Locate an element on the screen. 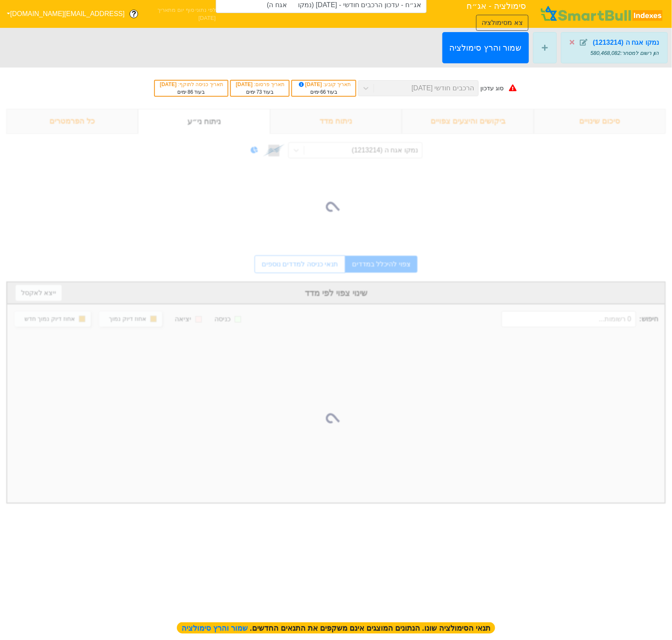 The height and width of the screenshot is (640, 672). button: שמור והרץ סימולציה is located at coordinates (485, 48).